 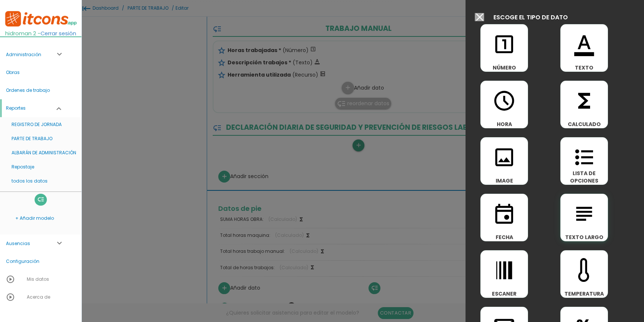 What do you see at coordinates (504, 237) in the screenshot?
I see `span: FECHA` at bounding box center [504, 237].